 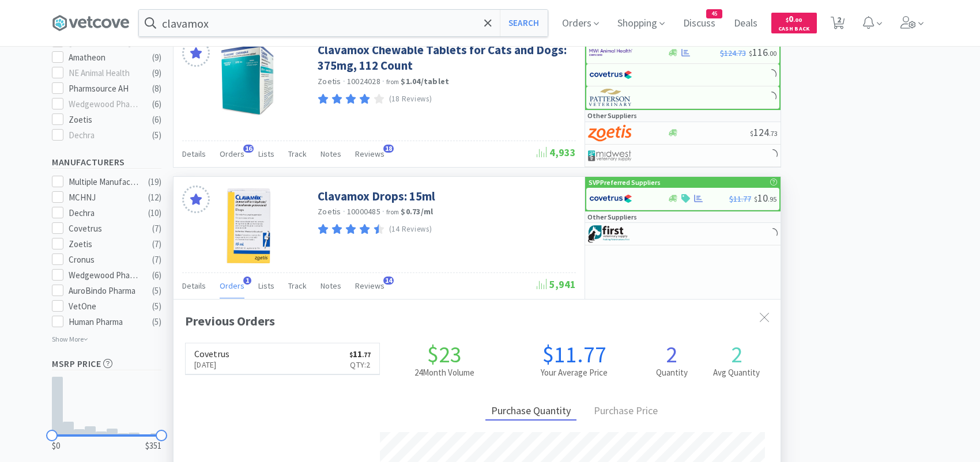 I want to click on strong: $1.04 / tablet, so click(x=425, y=81).